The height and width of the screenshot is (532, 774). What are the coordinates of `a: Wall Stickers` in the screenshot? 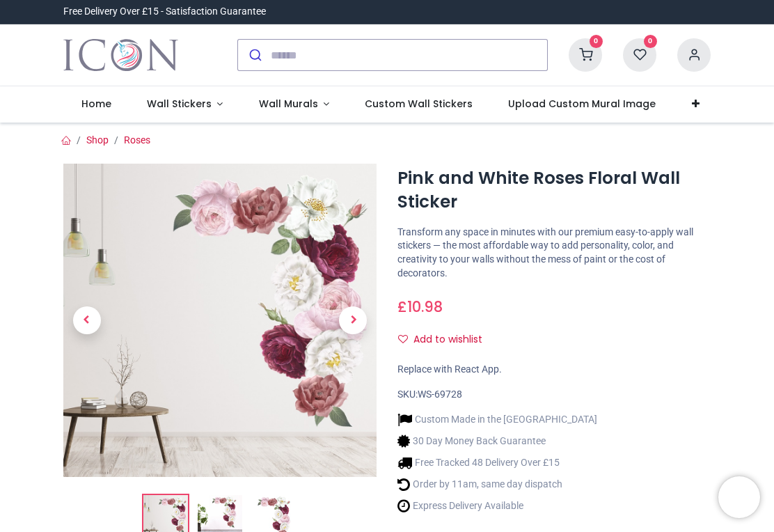 It's located at (185, 104).